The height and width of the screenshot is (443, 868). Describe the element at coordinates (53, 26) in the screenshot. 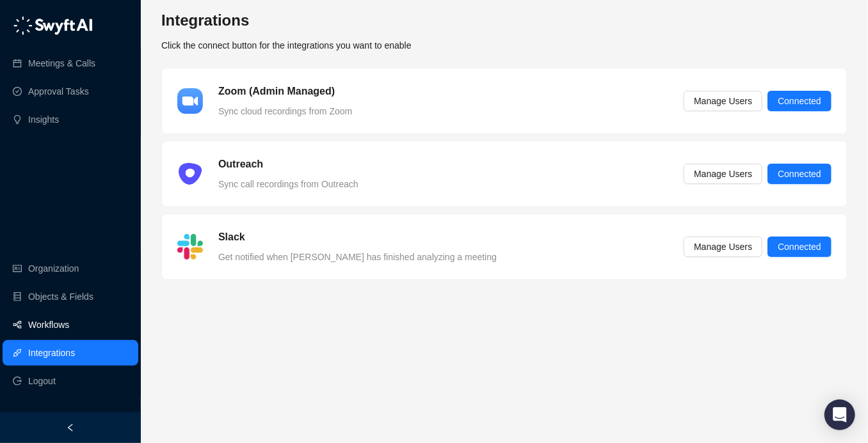

I see `img: logo-05li4sbe.png` at that location.